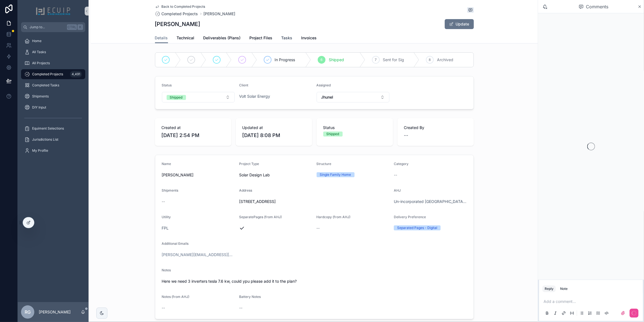  What do you see at coordinates (185, 38) in the screenshot?
I see `span: Technical` at bounding box center [185, 38].